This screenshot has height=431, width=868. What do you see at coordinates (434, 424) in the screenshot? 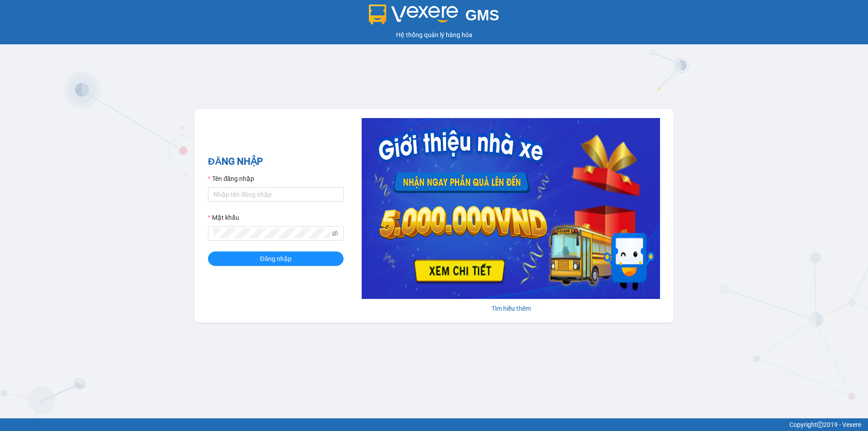
I see `div: Copyright 2019 - Vexere` at bounding box center [434, 424].